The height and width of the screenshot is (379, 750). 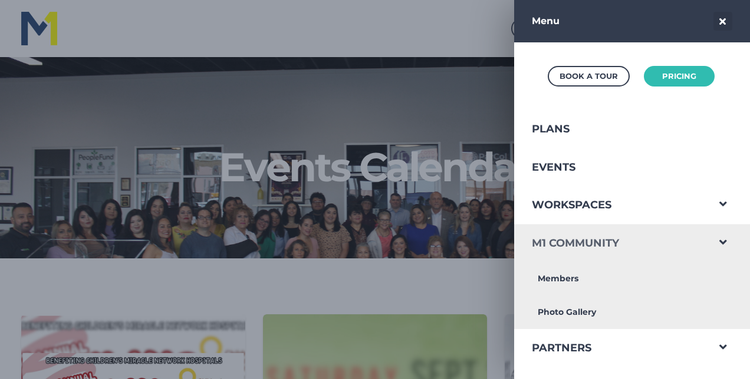 What do you see at coordinates (545, 21) in the screenshot?
I see `strong: Menu` at bounding box center [545, 21].